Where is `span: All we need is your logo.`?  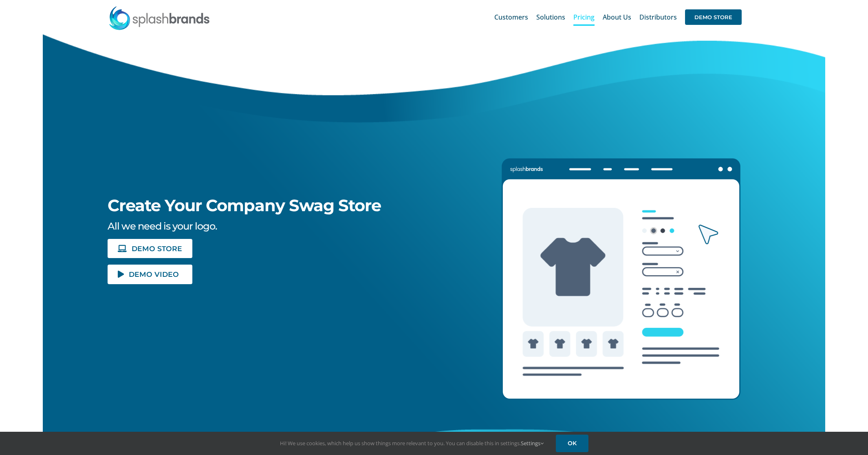 span: All we need is your logo. is located at coordinates (162, 226).